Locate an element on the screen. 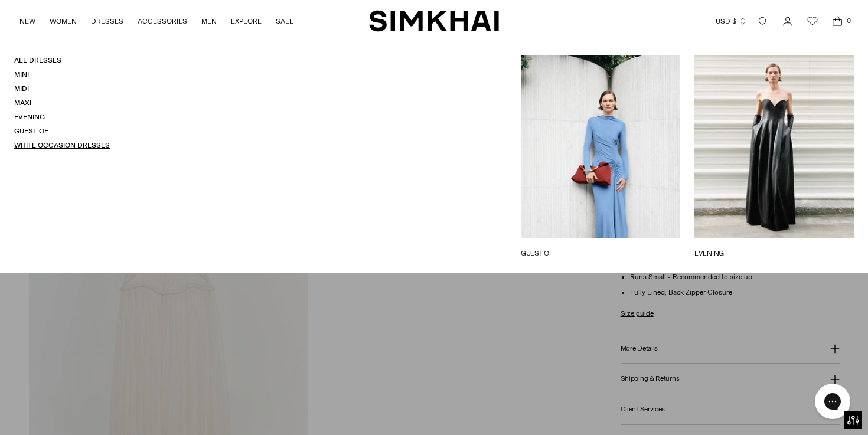  a: Open search modal is located at coordinates (763, 21).